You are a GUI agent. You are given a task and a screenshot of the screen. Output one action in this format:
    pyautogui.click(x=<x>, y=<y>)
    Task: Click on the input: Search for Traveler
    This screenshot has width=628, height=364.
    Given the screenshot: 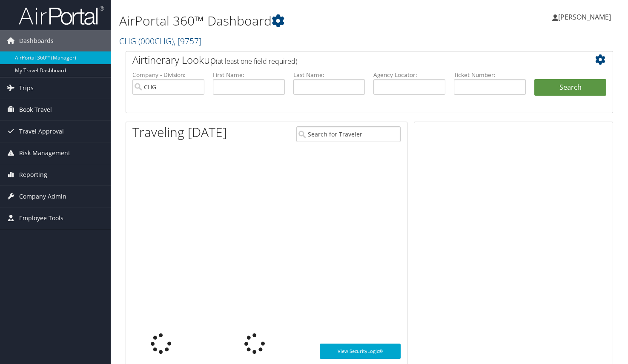 What is the action you would take?
    pyautogui.click(x=348, y=134)
    